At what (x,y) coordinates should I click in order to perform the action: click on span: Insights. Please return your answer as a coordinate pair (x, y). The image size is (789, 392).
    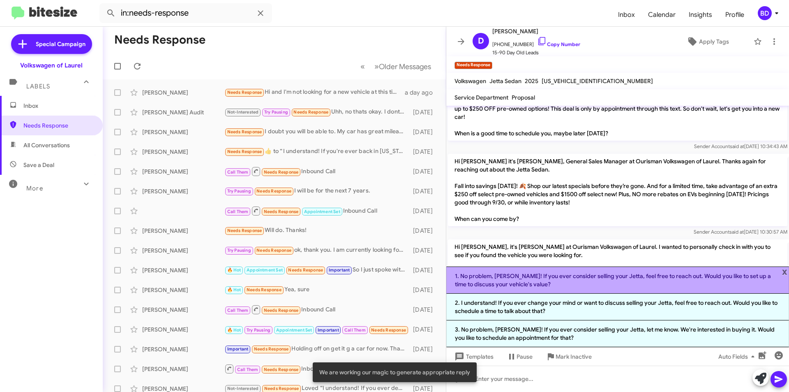
    Looking at the image, I should click on (701, 15).